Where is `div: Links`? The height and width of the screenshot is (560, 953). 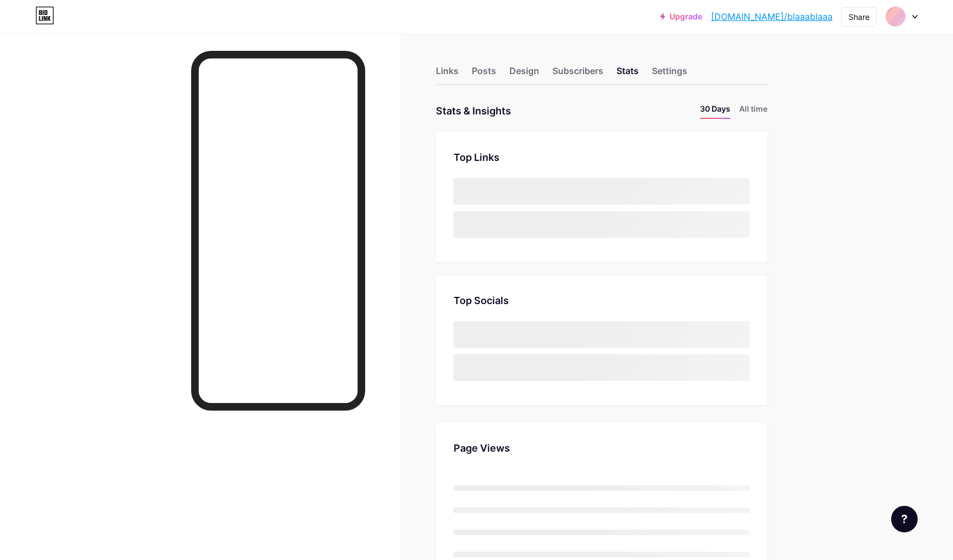 div: Links is located at coordinates (447, 74).